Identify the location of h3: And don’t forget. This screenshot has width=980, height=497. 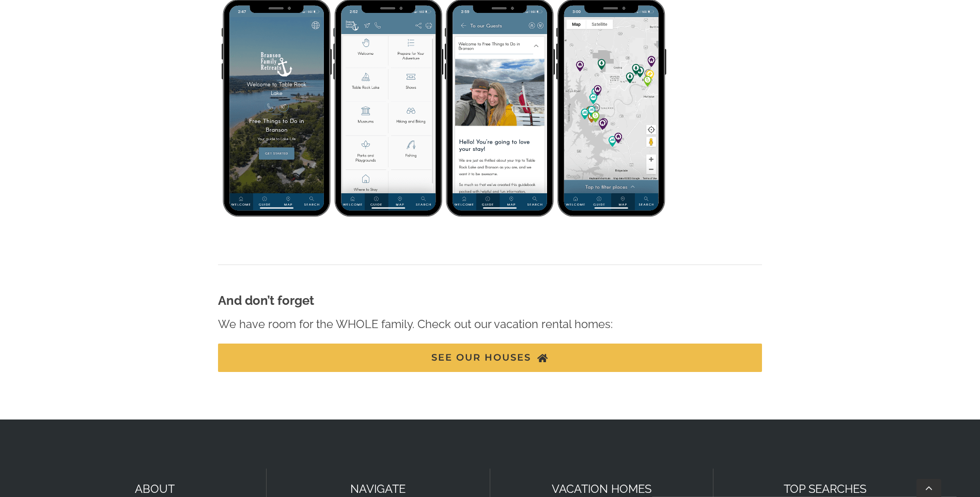
(490, 301).